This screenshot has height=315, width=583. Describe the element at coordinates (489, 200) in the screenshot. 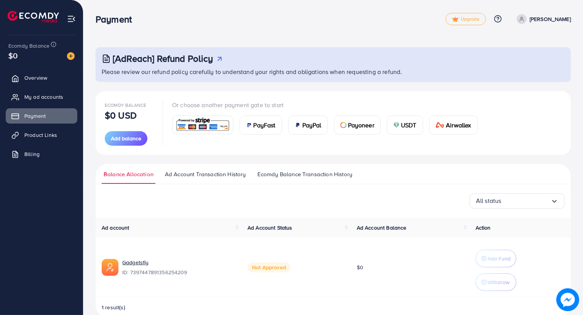

I see `span: All status` at that location.